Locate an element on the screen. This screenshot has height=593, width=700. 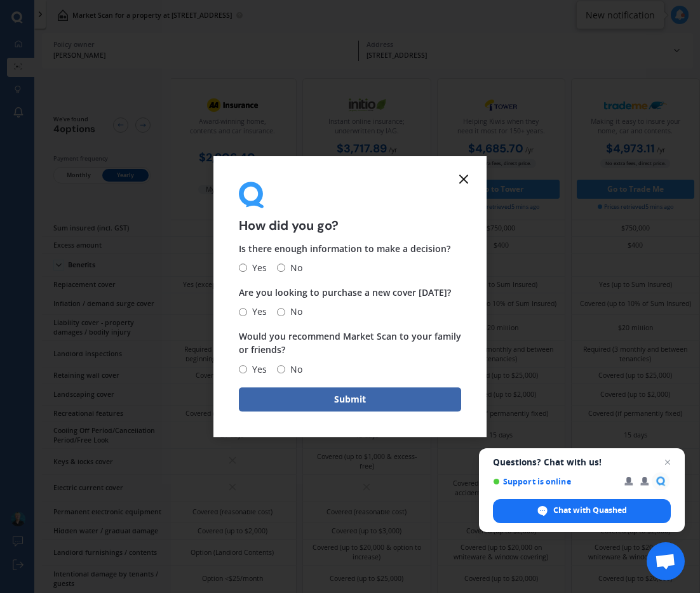
span: Would you recommend Market Scan to your family or friends? is located at coordinates (350, 344).